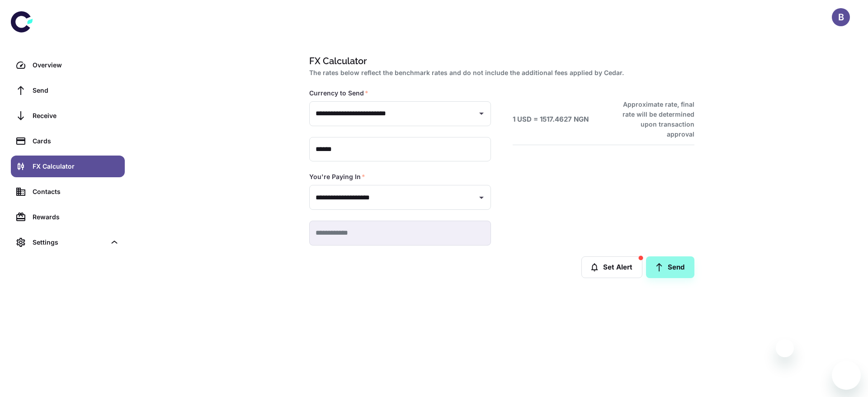 The width and height of the screenshot is (868, 397). I want to click on button: Set Alert, so click(612, 267).